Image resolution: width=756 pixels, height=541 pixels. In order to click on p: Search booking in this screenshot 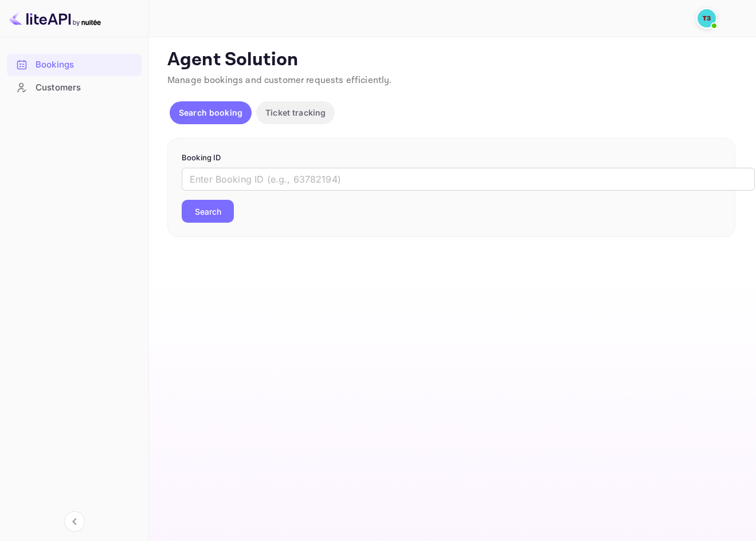, I will do `click(211, 112)`.